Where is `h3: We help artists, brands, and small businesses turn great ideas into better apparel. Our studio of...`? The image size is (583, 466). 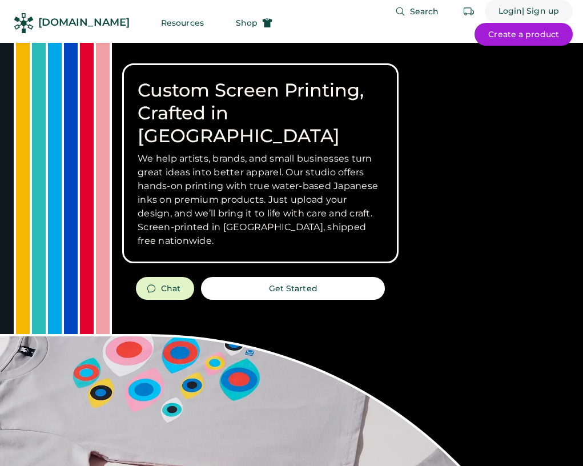
h3: We help artists, brands, and small businesses turn great ideas into better apparel. Our studio of... is located at coordinates (260, 200).